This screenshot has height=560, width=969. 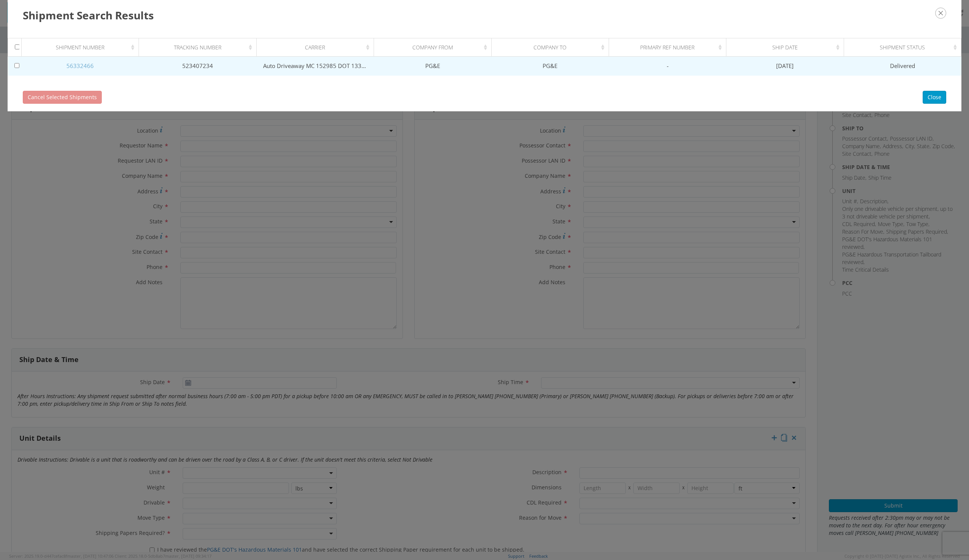 What do you see at coordinates (198, 66) in the screenshot?
I see `td: 523407234` at bounding box center [198, 66].